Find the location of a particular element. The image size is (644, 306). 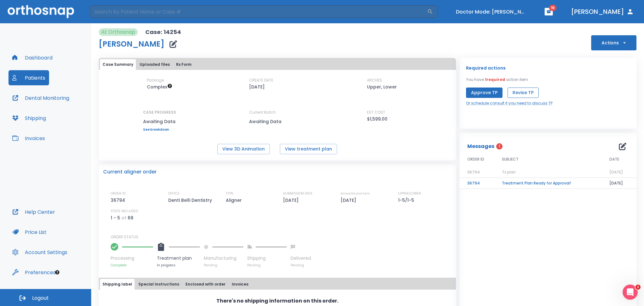

a: Account Settings is located at coordinates (39, 252).